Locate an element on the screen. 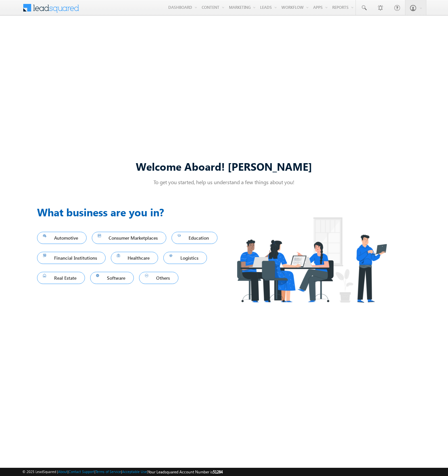 The width and height of the screenshot is (448, 476). span: Real Estate is located at coordinates (61, 278).